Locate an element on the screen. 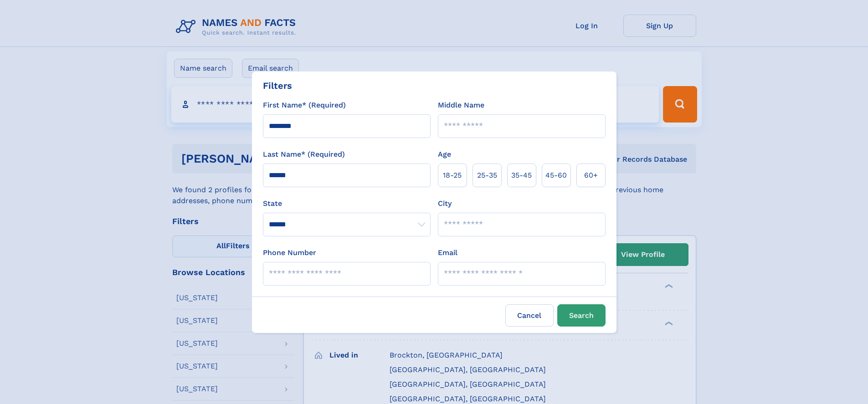 The width and height of the screenshot is (868, 404). label: Last Name* (Required) is located at coordinates (304, 155).